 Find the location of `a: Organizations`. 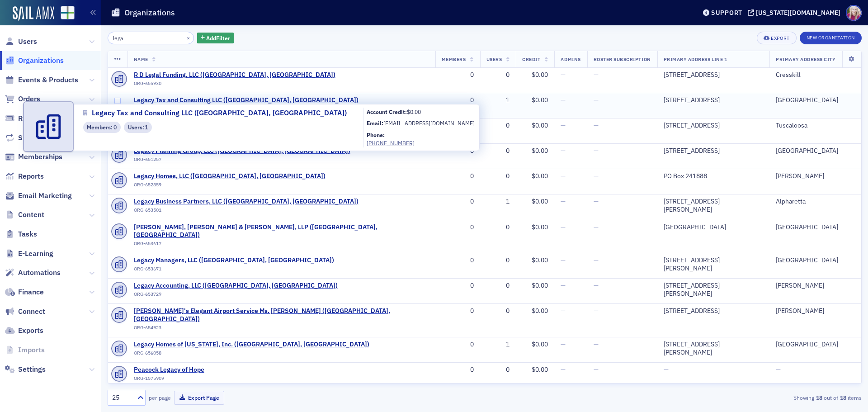

a: Organizations is located at coordinates (35, 61).